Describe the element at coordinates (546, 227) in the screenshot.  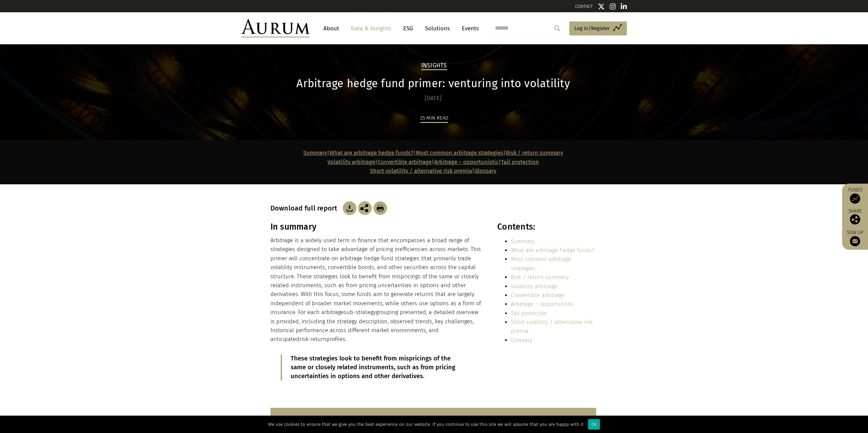
I see `h3: Contents:` at that location.